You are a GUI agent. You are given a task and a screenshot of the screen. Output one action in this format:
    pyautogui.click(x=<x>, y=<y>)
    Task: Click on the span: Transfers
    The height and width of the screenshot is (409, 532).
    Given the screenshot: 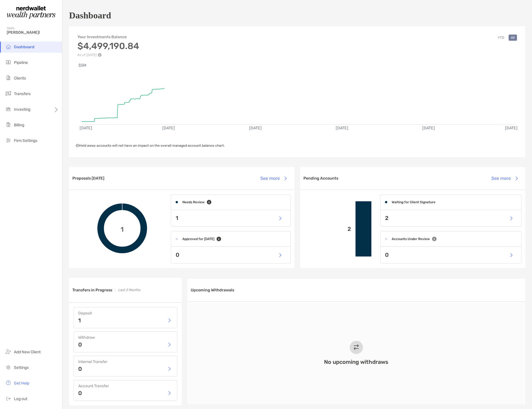 What is the action you would take?
    pyautogui.click(x=22, y=94)
    